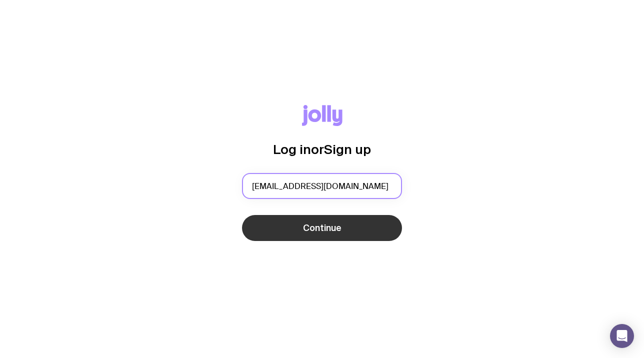 The height and width of the screenshot is (358, 644). I want to click on button: Continue, so click(322, 228).